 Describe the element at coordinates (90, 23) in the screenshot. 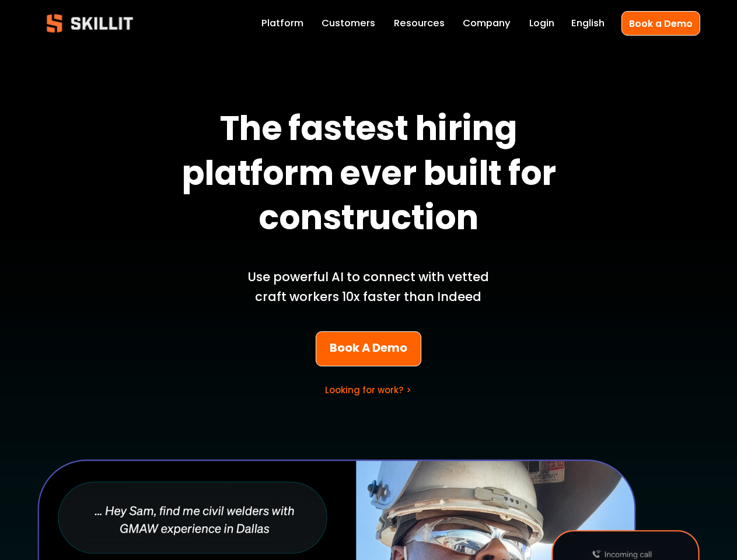

I see `img: Skillit` at that location.